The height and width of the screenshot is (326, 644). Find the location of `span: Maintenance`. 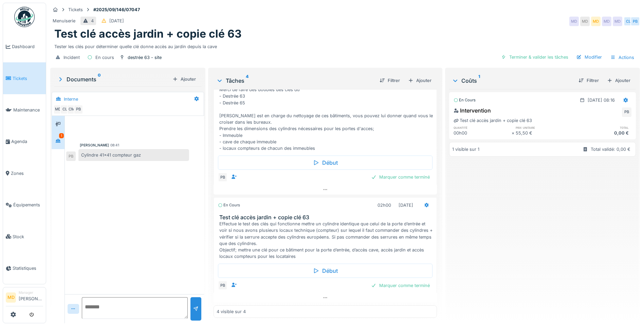

span: Maintenance is located at coordinates (28, 110).